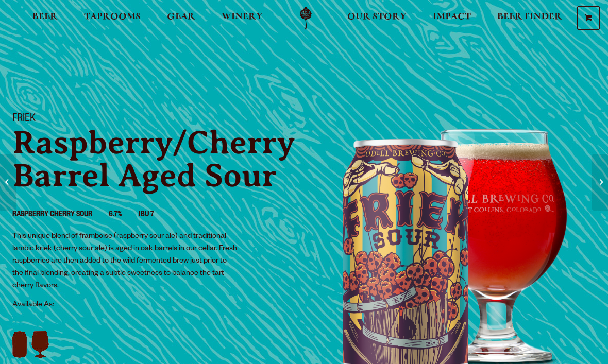  What do you see at coordinates (376, 17) in the screenshot?
I see `span: Our Story` at bounding box center [376, 17].